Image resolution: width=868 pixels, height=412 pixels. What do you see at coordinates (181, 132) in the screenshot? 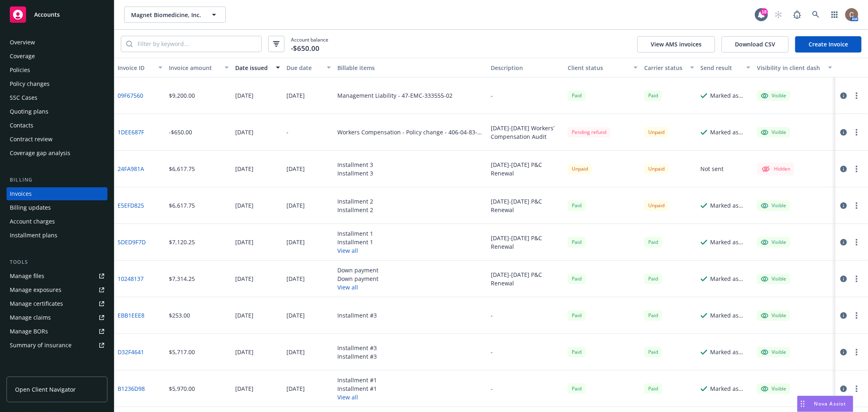
I see `div: -$650.00` at bounding box center [181, 132].